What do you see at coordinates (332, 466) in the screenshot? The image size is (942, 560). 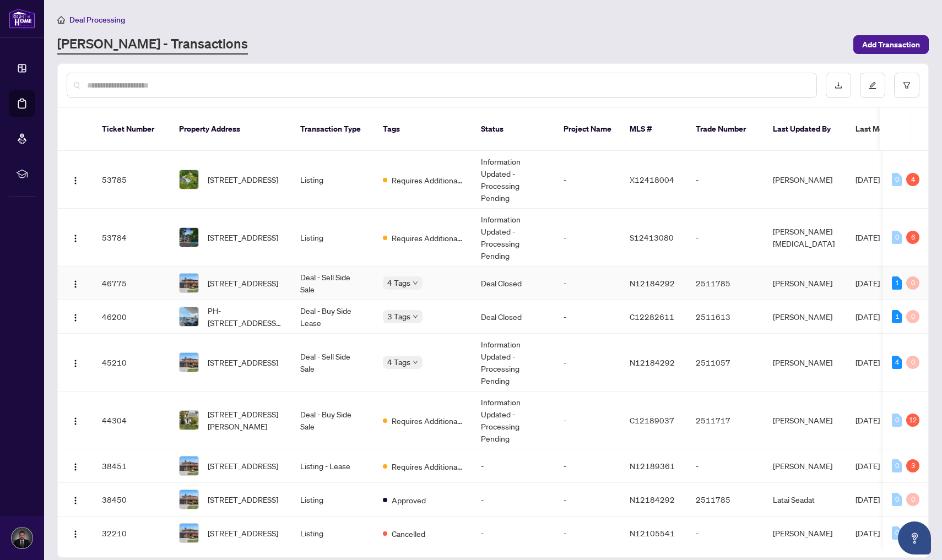 I see `td: Listing - Lease` at bounding box center [332, 466].